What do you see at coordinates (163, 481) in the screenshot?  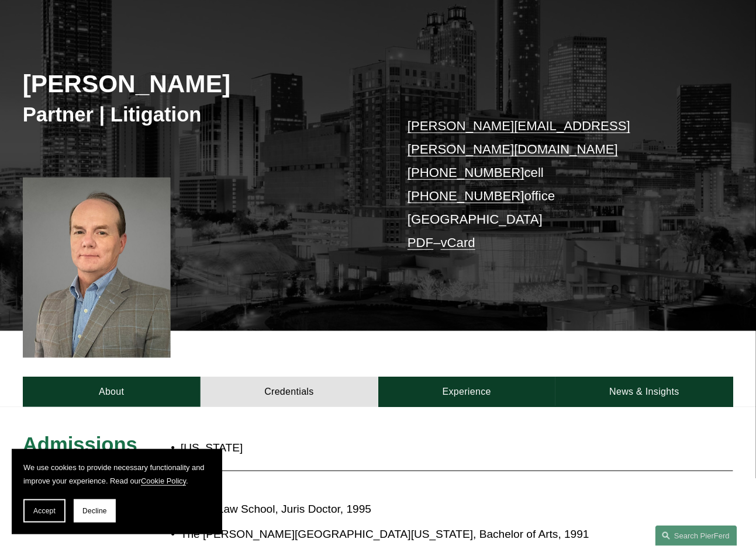 I see `a: Cookie Policy` at bounding box center [163, 481].